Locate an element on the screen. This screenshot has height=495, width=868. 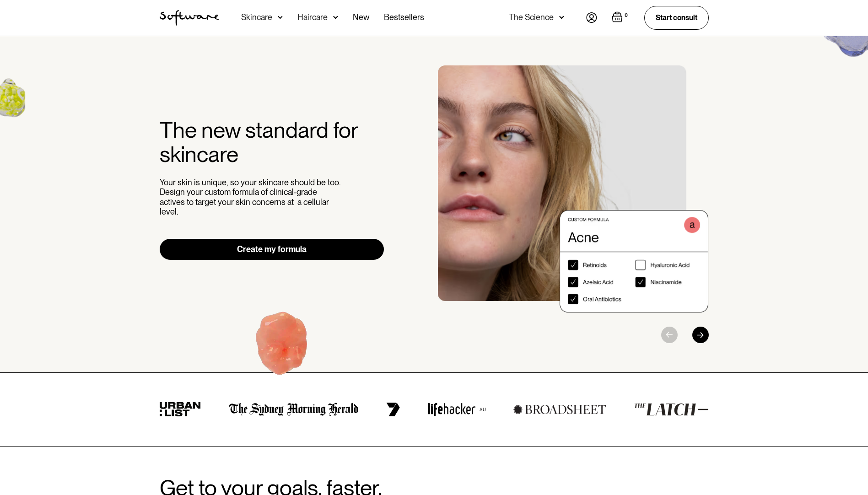
a: Open empty cart is located at coordinates (621, 18).